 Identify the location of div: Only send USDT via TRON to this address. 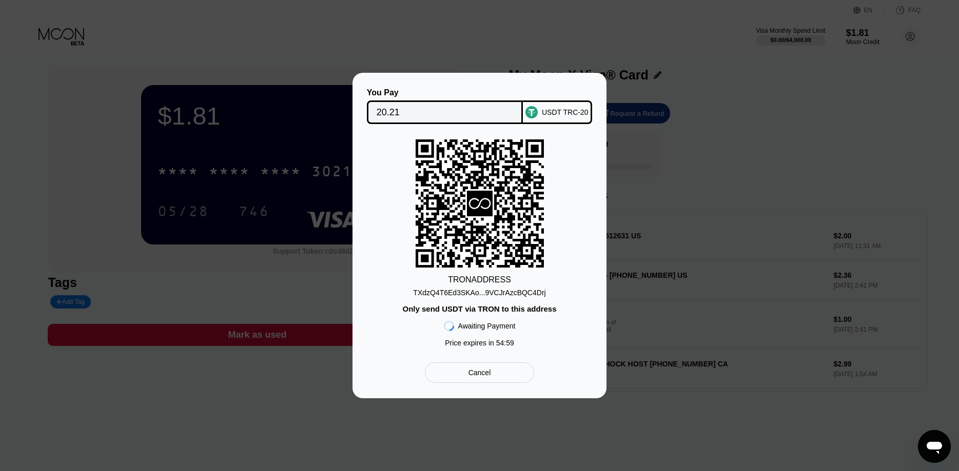
(479, 309).